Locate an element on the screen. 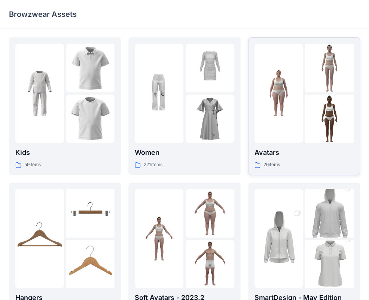 The width and height of the screenshot is (369, 300). p: 59 items is located at coordinates (33, 165).